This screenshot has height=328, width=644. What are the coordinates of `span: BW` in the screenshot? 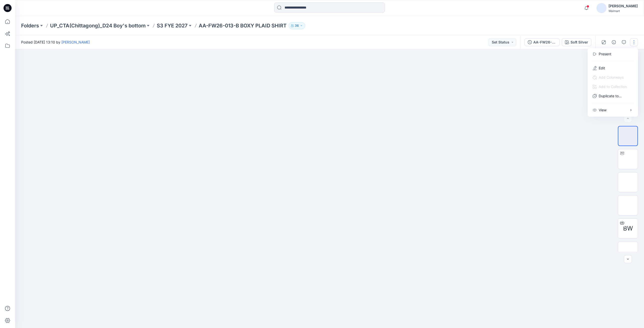 It's located at (628, 229).